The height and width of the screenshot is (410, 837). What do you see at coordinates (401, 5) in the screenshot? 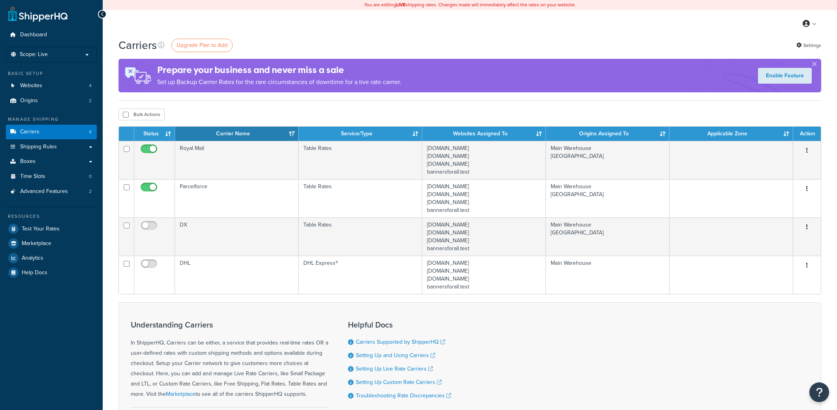
I see `b: LIVE` at bounding box center [401, 5].